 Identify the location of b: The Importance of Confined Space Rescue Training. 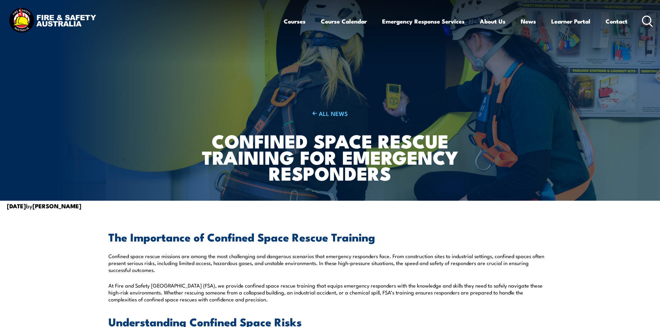
(242, 237).